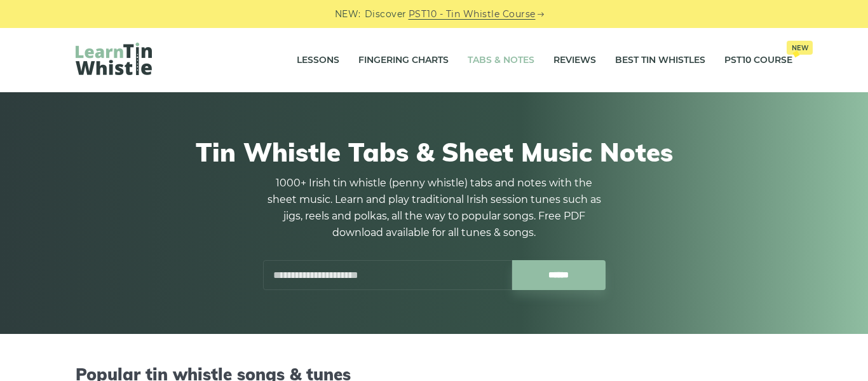  Describe the element at coordinates (114, 59) in the screenshot. I see `img: LearnTinWhistle.com` at that location.